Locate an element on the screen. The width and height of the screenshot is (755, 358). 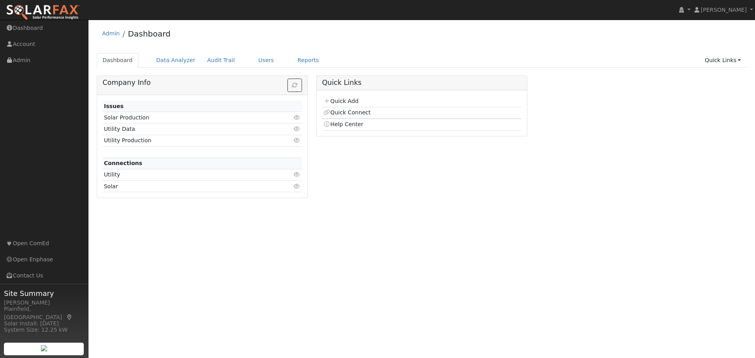
a: Quick Add is located at coordinates (341, 101).